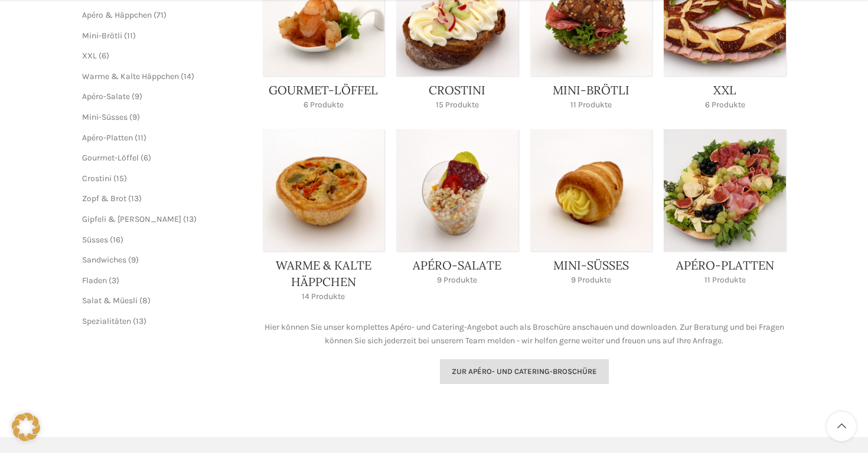  Describe the element at coordinates (97, 178) in the screenshot. I see `a: Crostini` at that location.